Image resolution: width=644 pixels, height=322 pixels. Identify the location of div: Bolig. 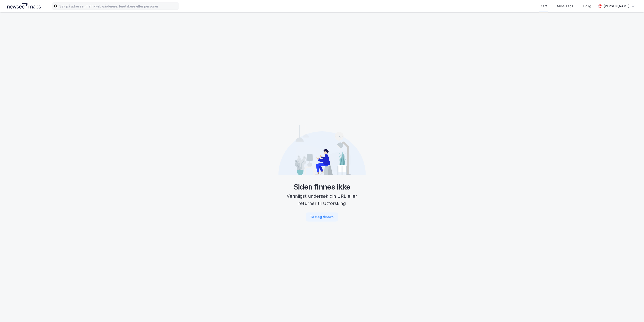
(587, 6).